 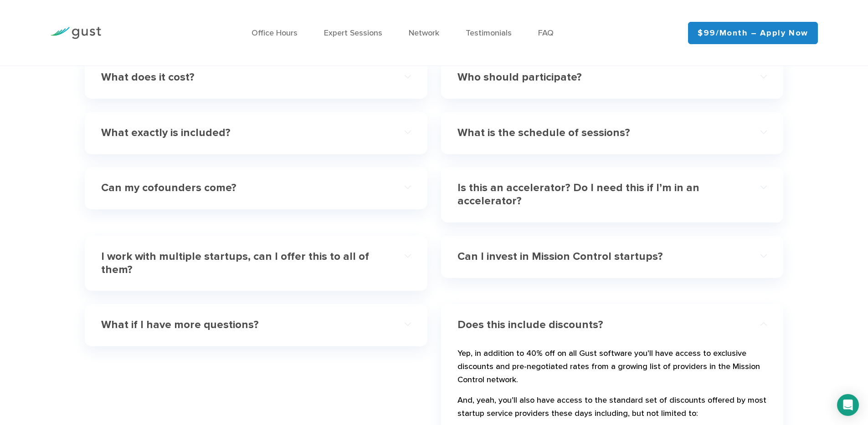 What do you see at coordinates (848, 405) in the screenshot?
I see `div: Open Intercom Messenger` at bounding box center [848, 405].